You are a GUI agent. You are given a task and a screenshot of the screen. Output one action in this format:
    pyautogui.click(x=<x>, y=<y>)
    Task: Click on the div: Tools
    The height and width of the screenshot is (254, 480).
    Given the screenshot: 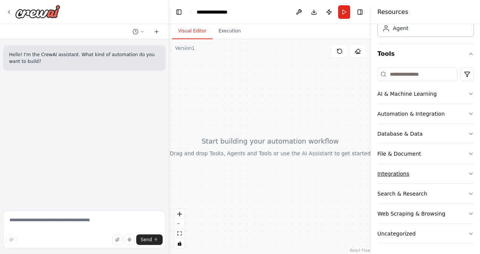 What is the action you would take?
    pyautogui.click(x=426, y=157)
    